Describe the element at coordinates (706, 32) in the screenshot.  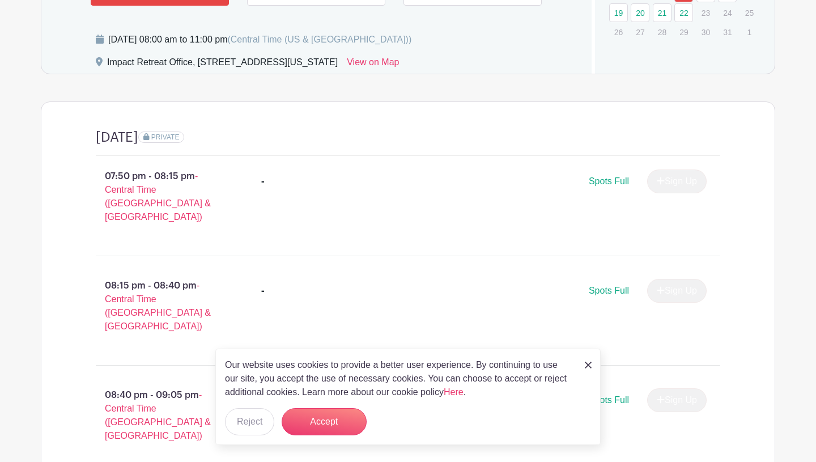
I see `p: 30` at that location.